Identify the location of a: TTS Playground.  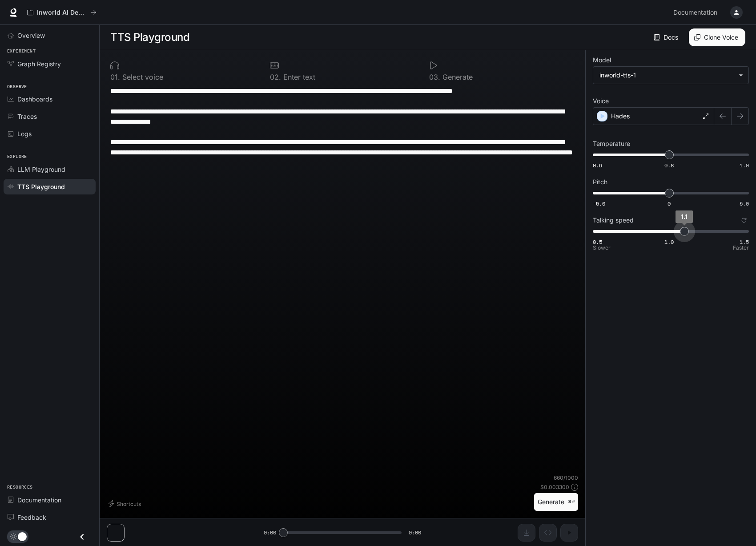
(49, 186).